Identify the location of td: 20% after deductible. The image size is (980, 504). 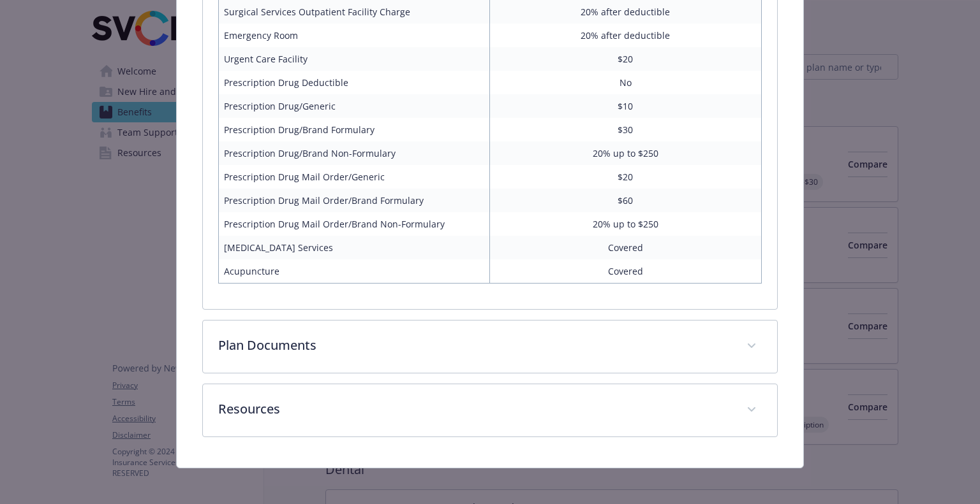
(626, 35).